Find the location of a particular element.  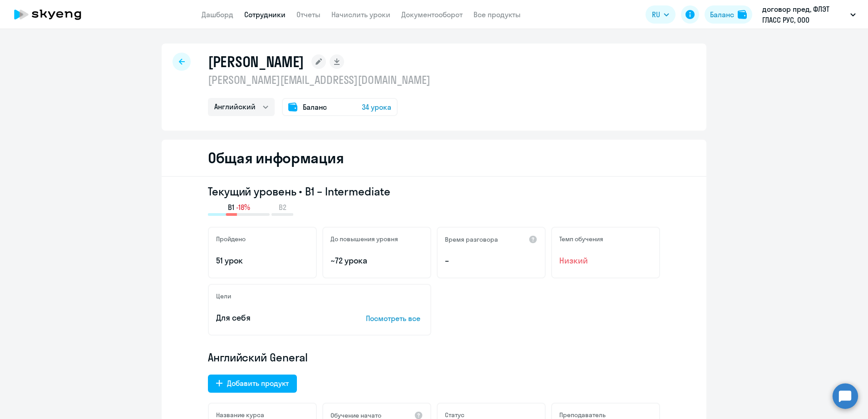

span: Низкий is located at coordinates (606, 261).